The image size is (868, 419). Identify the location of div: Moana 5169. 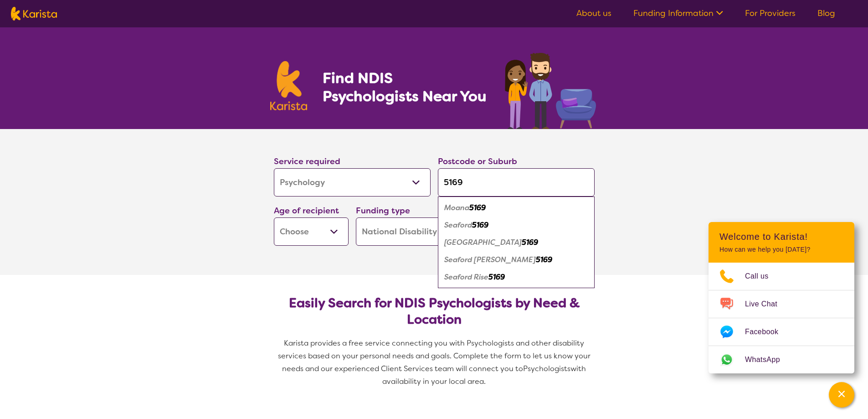
(517, 208).